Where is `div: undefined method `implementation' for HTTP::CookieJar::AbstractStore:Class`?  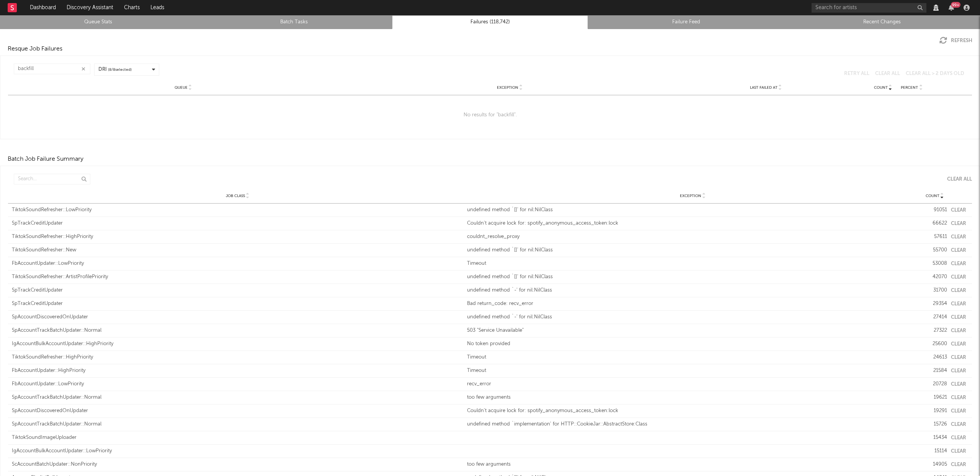
div: undefined method `implementation' for HTTP::CookieJar::AbstractStore:Class is located at coordinates (693, 425).